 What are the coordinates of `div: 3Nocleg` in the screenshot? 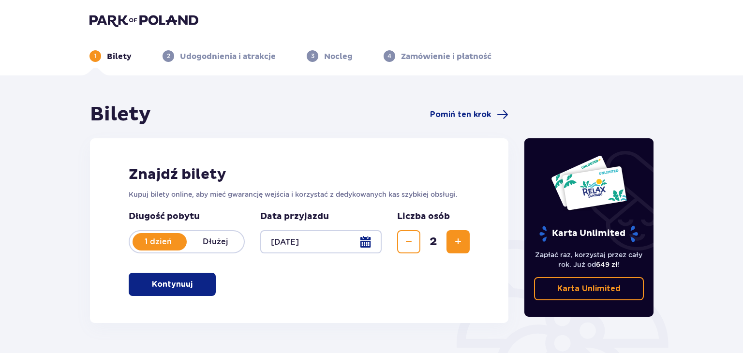 It's located at (329, 56).